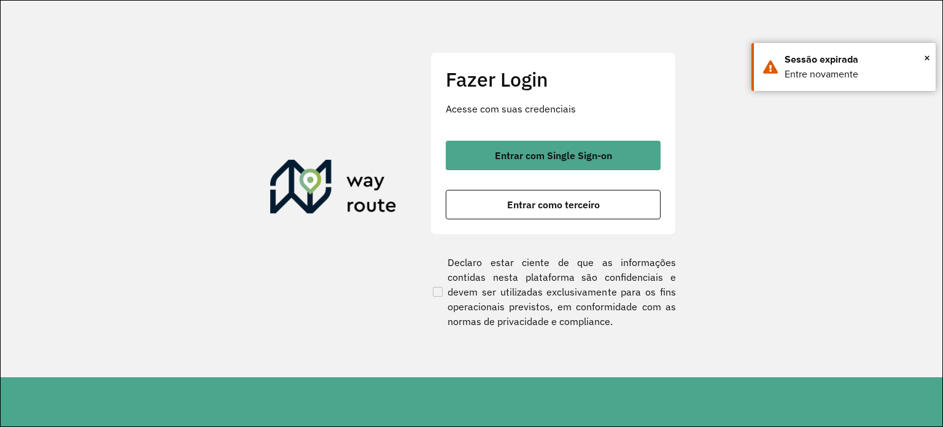 The width and height of the screenshot is (943, 427). I want to click on span: Entrar como terceiro, so click(553, 204).